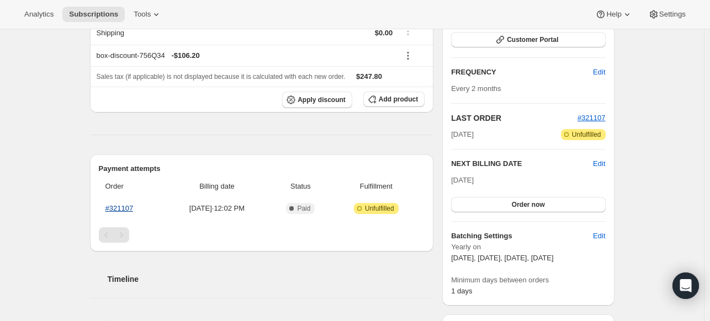 The width and height of the screenshot is (710, 321). I want to click on span: Analytics, so click(39, 14).